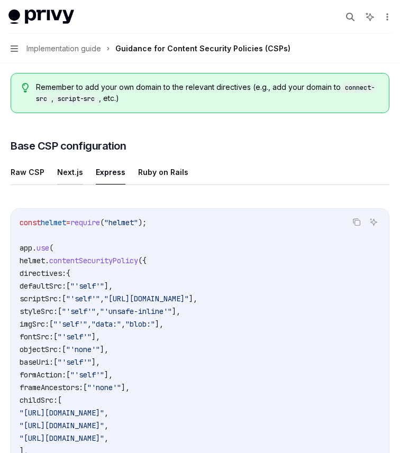  Describe the element at coordinates (27, 172) in the screenshot. I see `button: Raw CSP` at that location.